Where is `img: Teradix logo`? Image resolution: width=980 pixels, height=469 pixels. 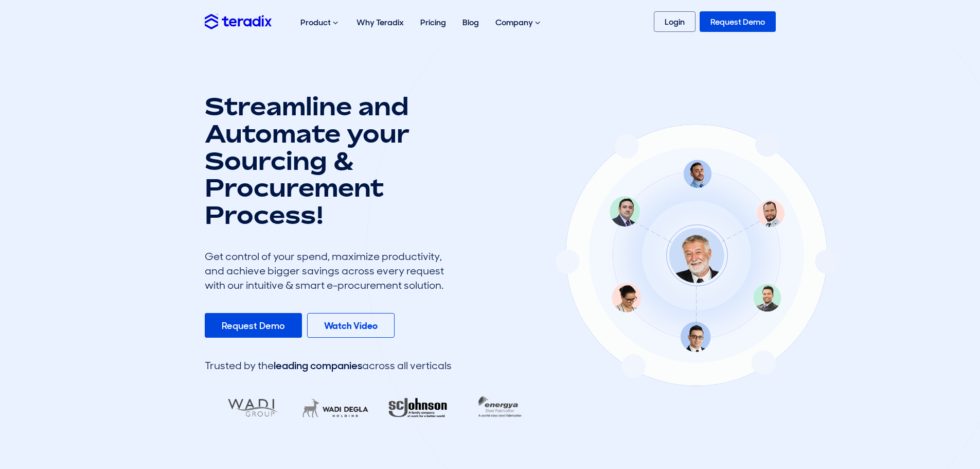
img: Teradix logo is located at coordinates (238, 21).